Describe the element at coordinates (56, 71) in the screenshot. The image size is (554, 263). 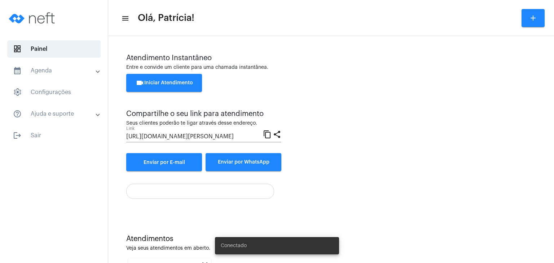
I see `mat-expansion-panel-header: sidenav iconAgenda` at that location.